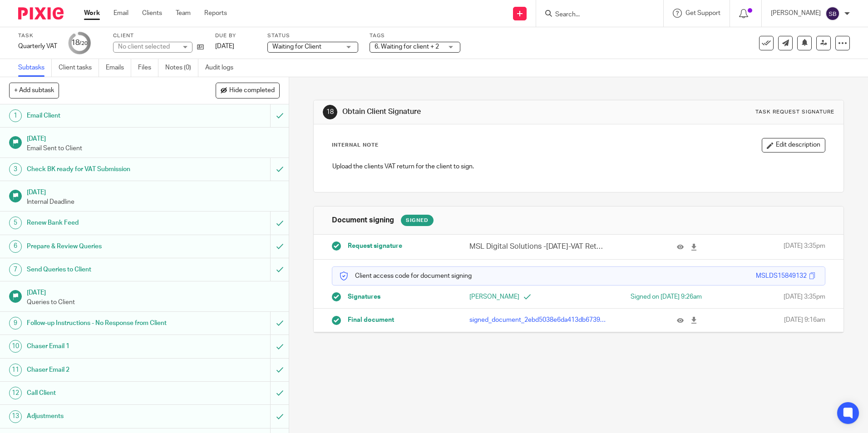 The image size is (868, 433). Describe the element at coordinates (297, 47) in the screenshot. I see `span: Waiting for Client` at that location.